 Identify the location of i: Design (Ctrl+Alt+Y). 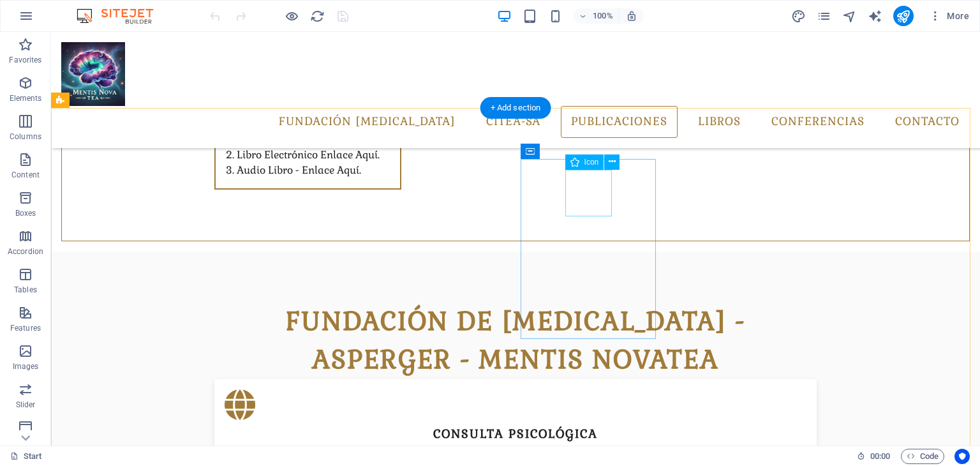
(798, 16).